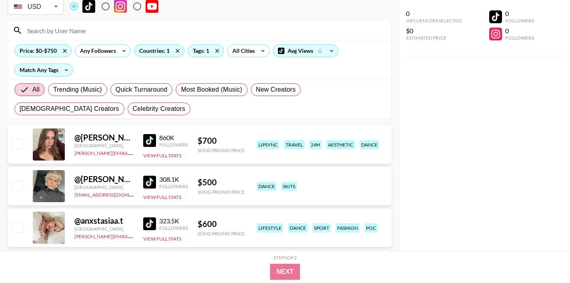 Image resolution: width=570 pixels, height=283 pixels. Describe the element at coordinates (221, 140) in the screenshot. I see `div: $ 700` at that location.